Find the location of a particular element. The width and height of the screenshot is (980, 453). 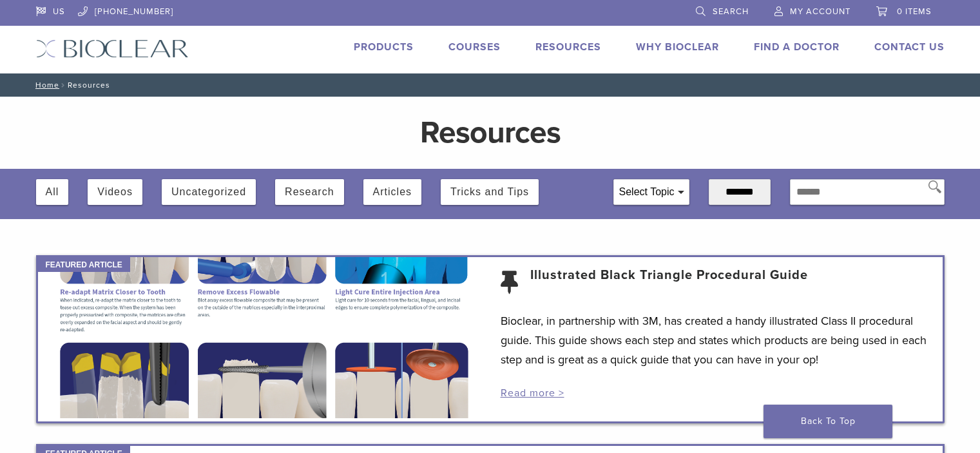

span: 0 items is located at coordinates (914, 12).